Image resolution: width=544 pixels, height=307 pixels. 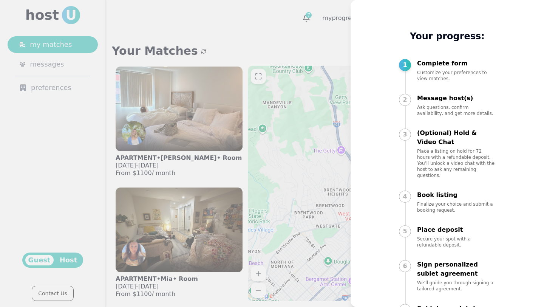 What do you see at coordinates (456, 285) in the screenshot?
I see `p: We’ll guide you through signing a tailored agreement.` at bounding box center [456, 285].